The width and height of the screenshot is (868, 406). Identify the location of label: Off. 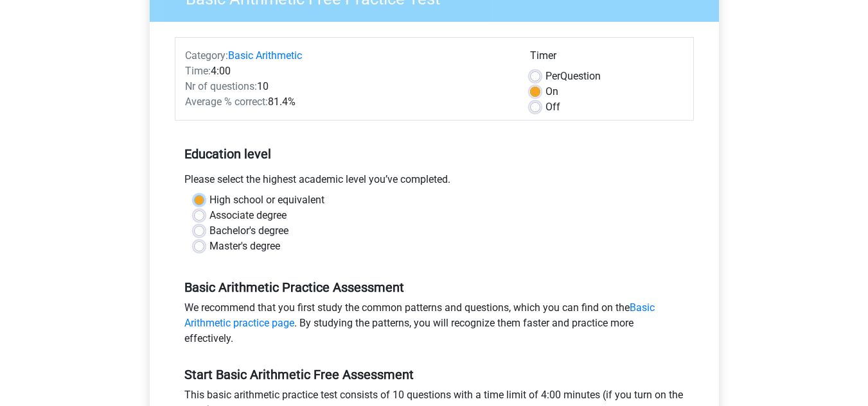
(553, 108).